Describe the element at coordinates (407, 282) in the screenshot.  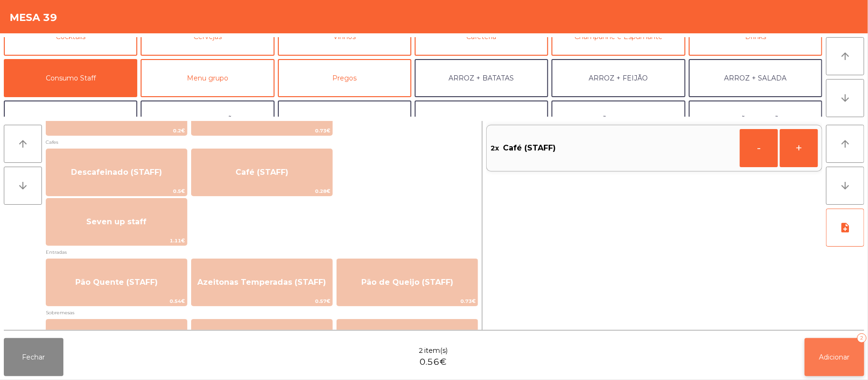
I see `span: Pão de Queijo (STAFF)` at that location.